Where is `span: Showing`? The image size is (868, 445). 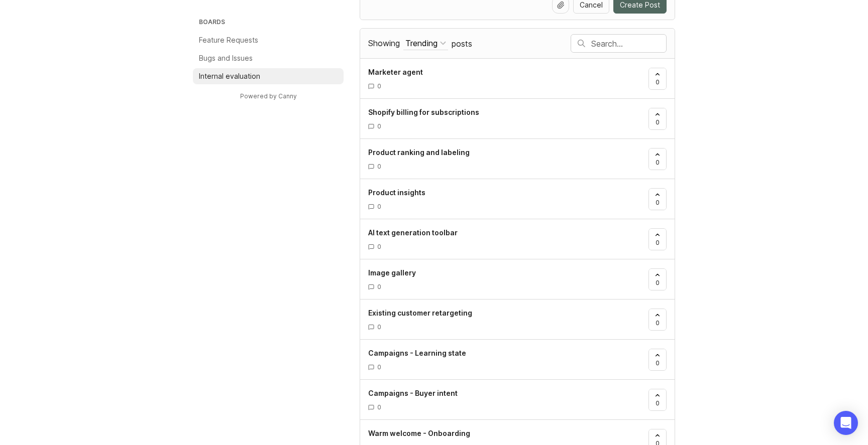
span: Showing is located at coordinates (384, 43).